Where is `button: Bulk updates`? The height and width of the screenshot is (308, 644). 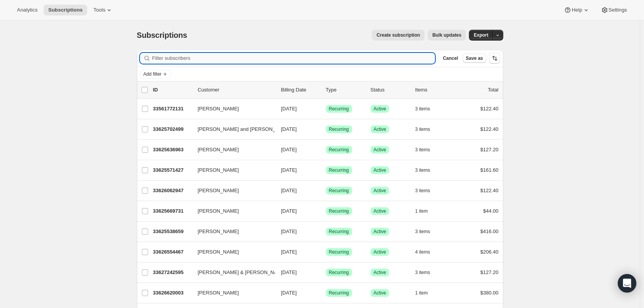 button: Bulk updates is located at coordinates (447, 35).